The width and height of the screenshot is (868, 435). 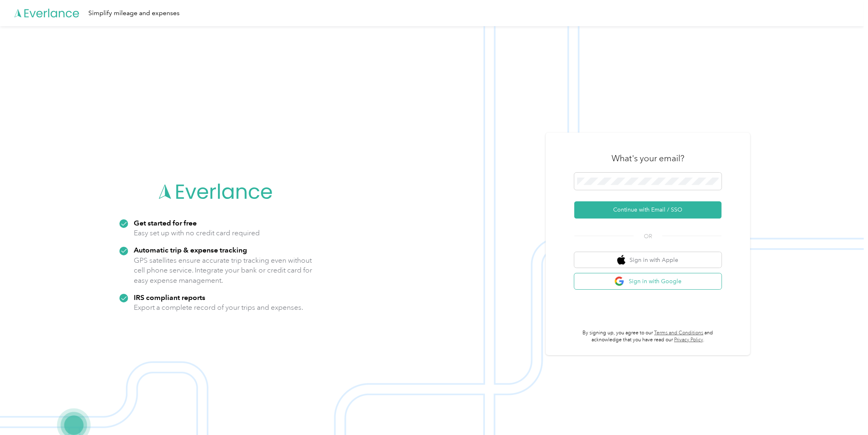 I want to click on p: Export a complete record of your trips and expenses., so click(x=218, y=307).